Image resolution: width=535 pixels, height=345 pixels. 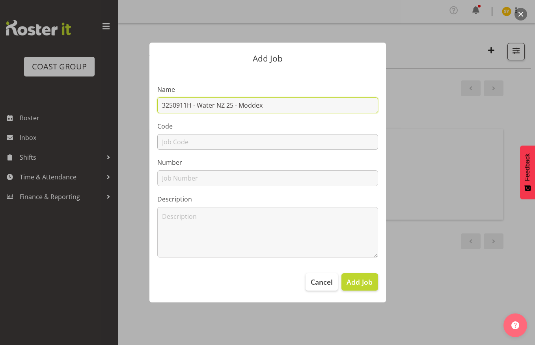 I want to click on p: Add Job, so click(x=268, y=58).